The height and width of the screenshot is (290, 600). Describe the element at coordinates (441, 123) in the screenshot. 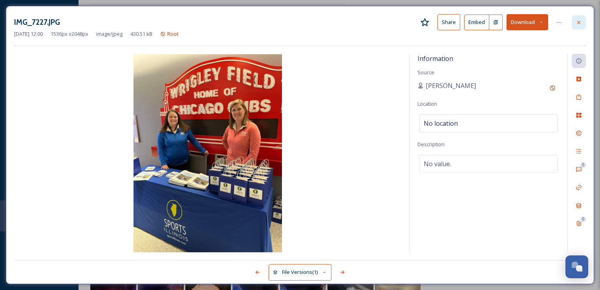

I see `span: No location` at that location.